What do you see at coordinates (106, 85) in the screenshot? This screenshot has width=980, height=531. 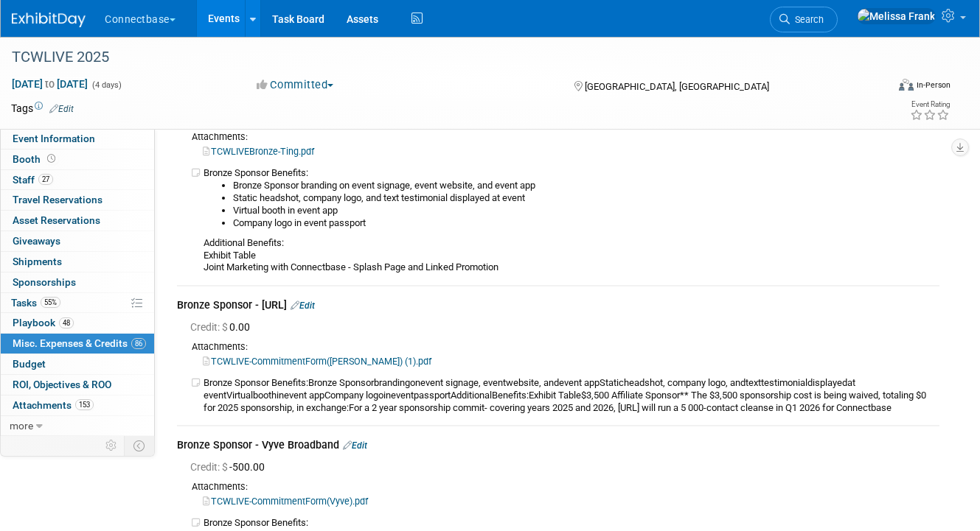 I see `span: (4 days)` at bounding box center [106, 85].